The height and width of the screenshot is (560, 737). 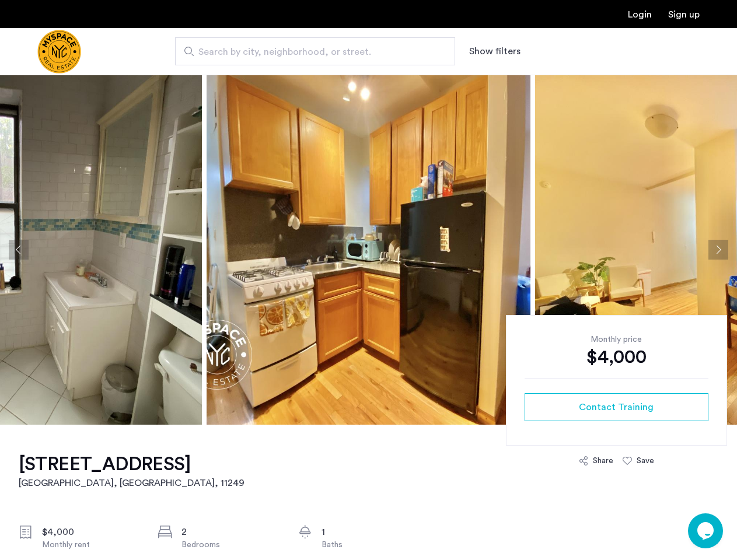 I want to click on div: 2, so click(x=231, y=533).